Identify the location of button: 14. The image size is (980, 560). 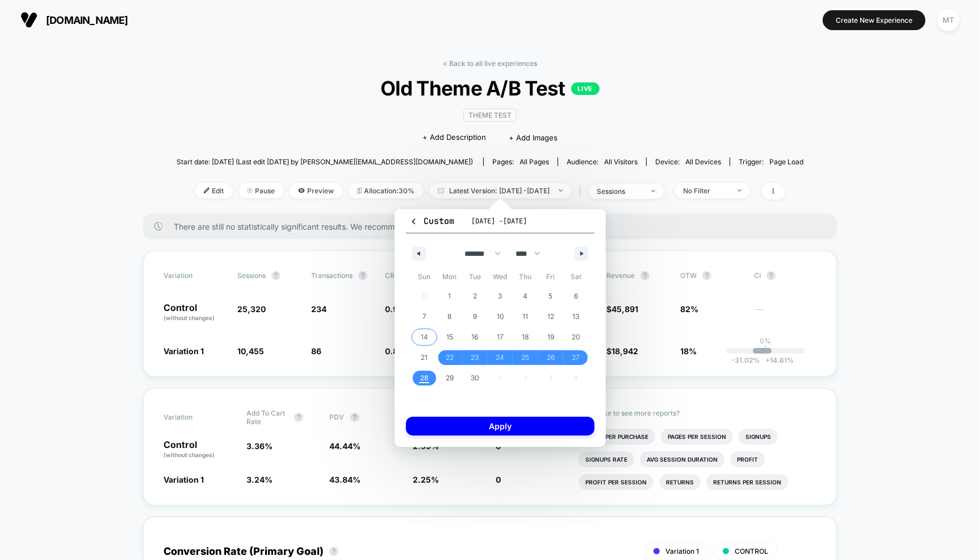
(424, 337).